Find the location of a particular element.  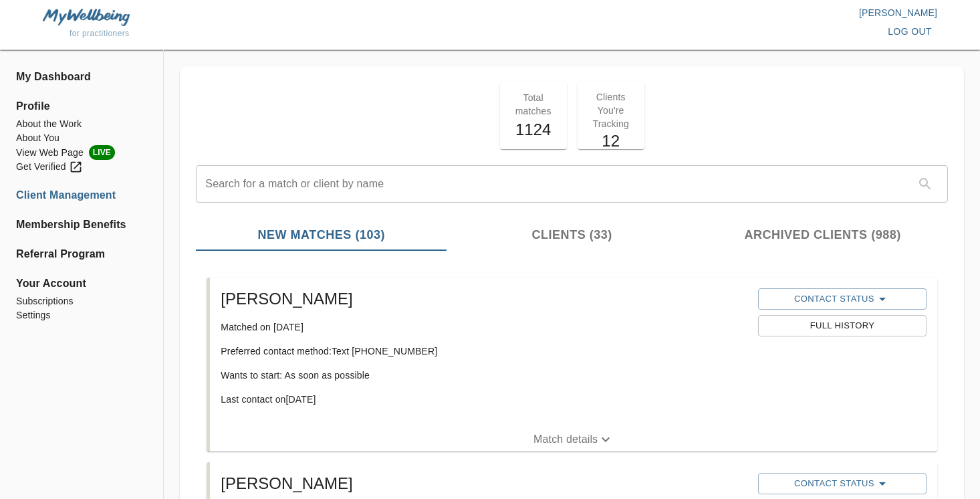

span: New Matches (103) is located at coordinates (320, 235).